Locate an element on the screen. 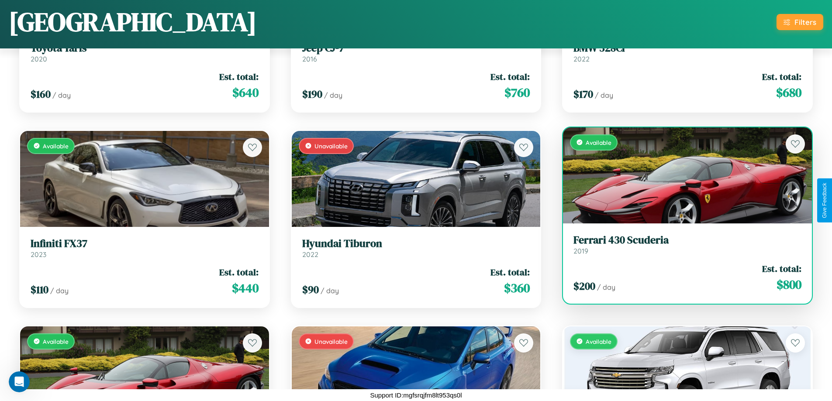 Image resolution: width=832 pixels, height=401 pixels. h3: BMW 328Ci is located at coordinates (687, 48).